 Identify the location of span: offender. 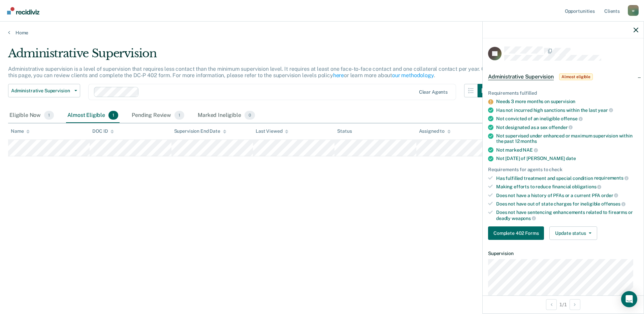
(561, 127).